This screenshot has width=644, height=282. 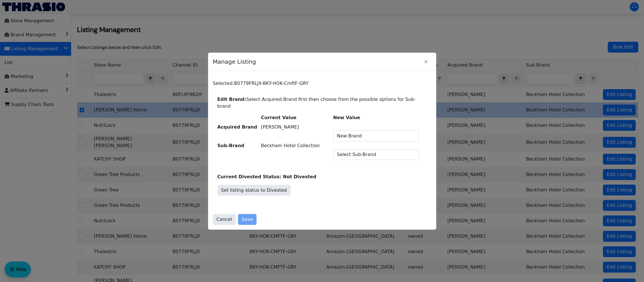 I want to click on span: Beckham Hotel Collection, so click(x=291, y=145).